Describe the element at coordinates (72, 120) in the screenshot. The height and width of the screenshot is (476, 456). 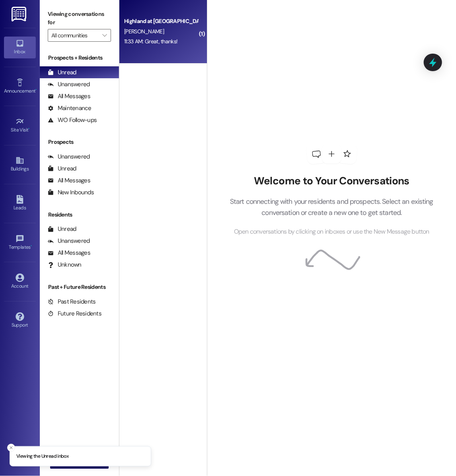
I see `div: WO Follow-ups` at that location.